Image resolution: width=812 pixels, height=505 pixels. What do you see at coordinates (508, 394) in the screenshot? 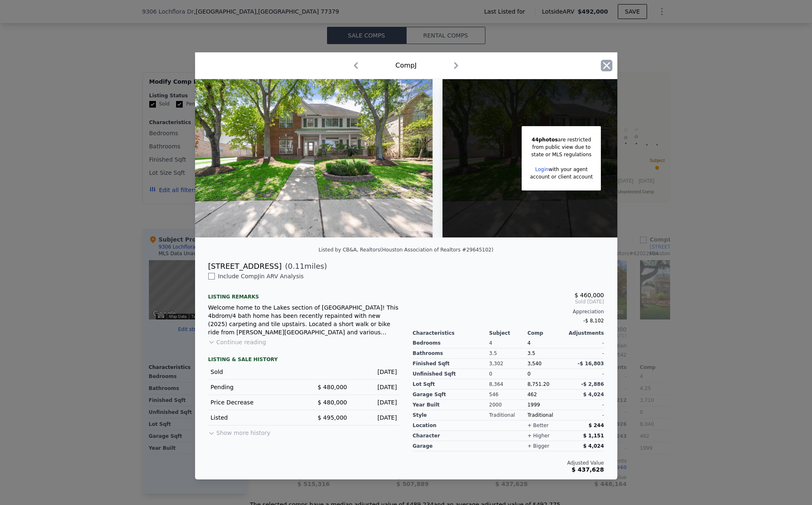
I see `div: 546` at bounding box center [508, 394].